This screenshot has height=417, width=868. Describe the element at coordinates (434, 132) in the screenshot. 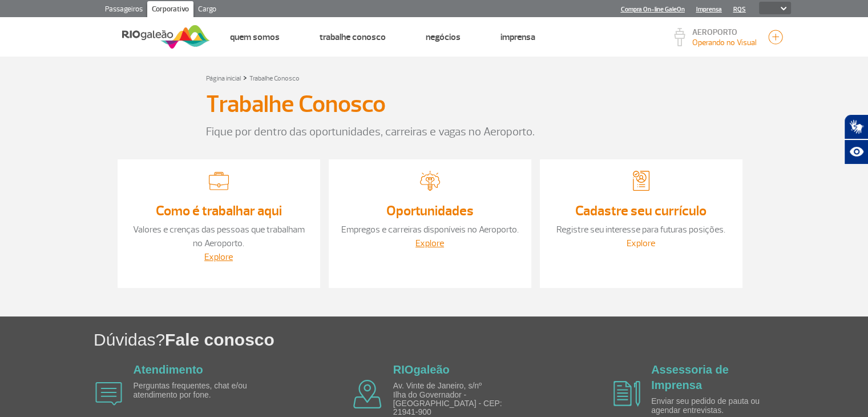

I see `p: Fique por dentro das oportunidades, carreiras e vagas no Aeroporto.` at that location.